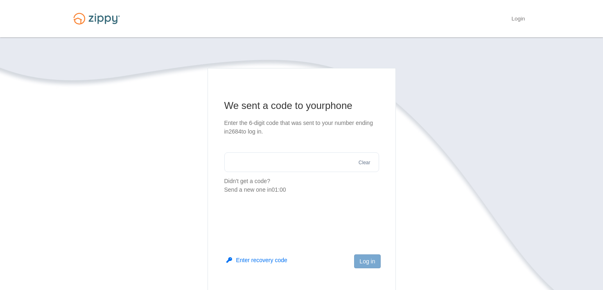 This screenshot has height=290, width=603. I want to click on div: Send a new one in 01:00, so click(302, 190).